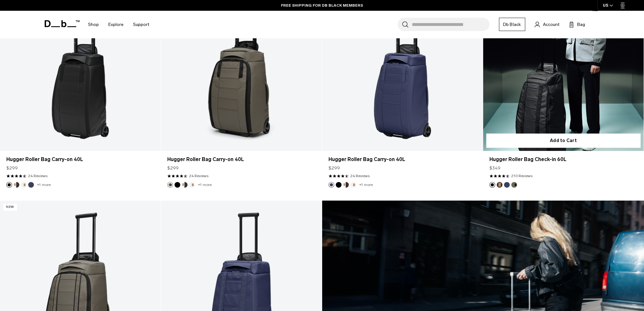 The height and width of the screenshot is (311, 644). What do you see at coordinates (116, 25) in the screenshot?
I see `a: Explore` at bounding box center [116, 25].